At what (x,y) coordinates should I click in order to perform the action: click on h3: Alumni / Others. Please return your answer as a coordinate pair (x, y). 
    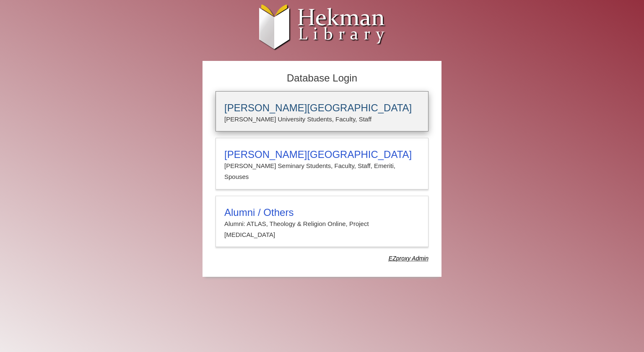
    Looking at the image, I should click on (322, 213).